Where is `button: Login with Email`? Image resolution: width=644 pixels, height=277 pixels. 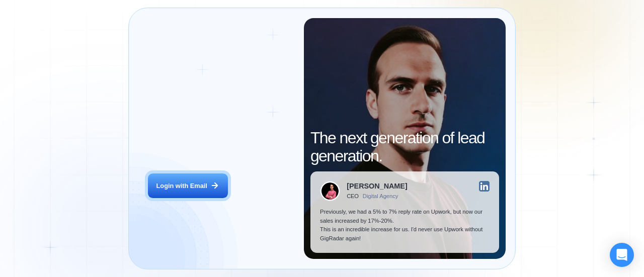 button: Login with Email is located at coordinates (188, 186).